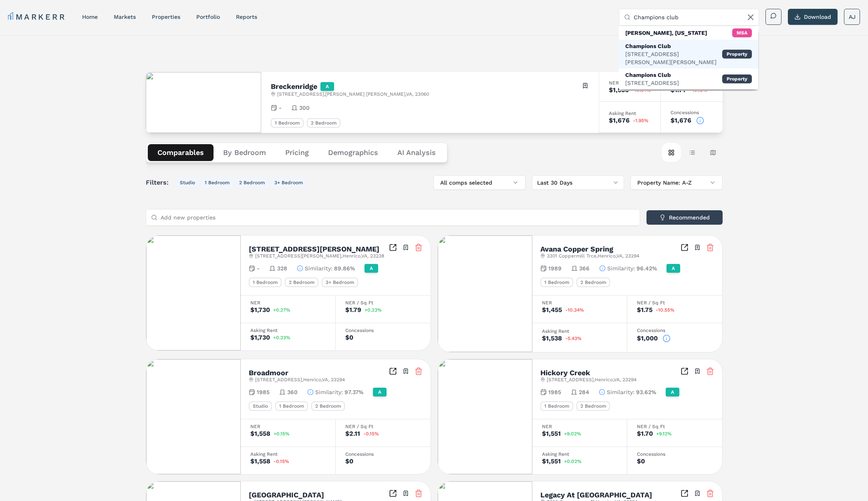 The image size is (868, 501). What do you see at coordinates (260, 461) in the screenshot?
I see `div: $1,558` at bounding box center [260, 461].